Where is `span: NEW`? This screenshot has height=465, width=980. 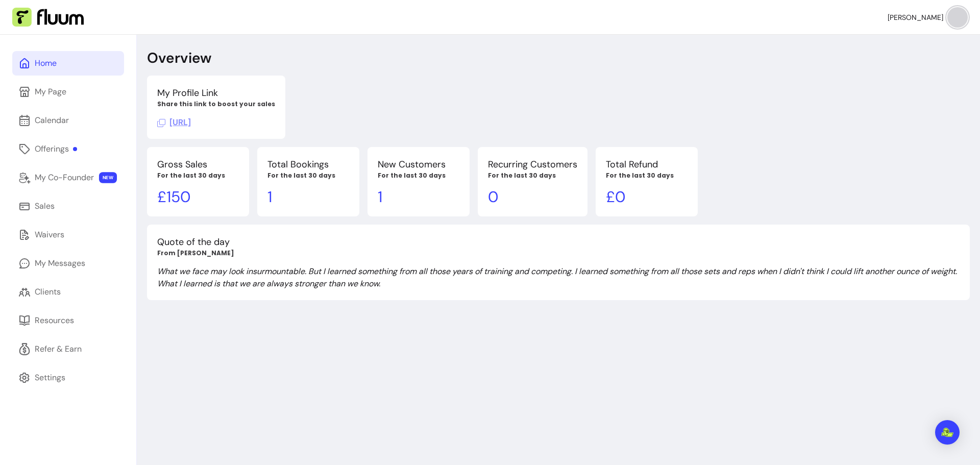 span: NEW is located at coordinates (108, 178).